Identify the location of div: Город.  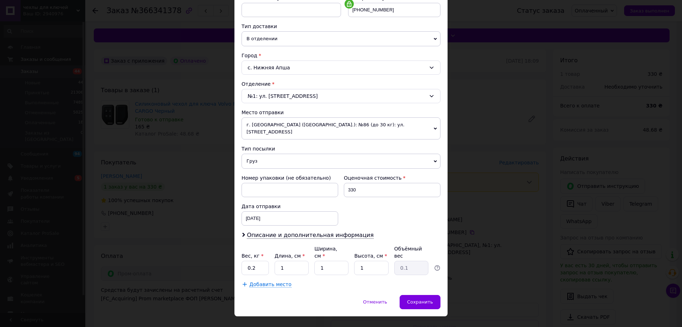
(341, 55).